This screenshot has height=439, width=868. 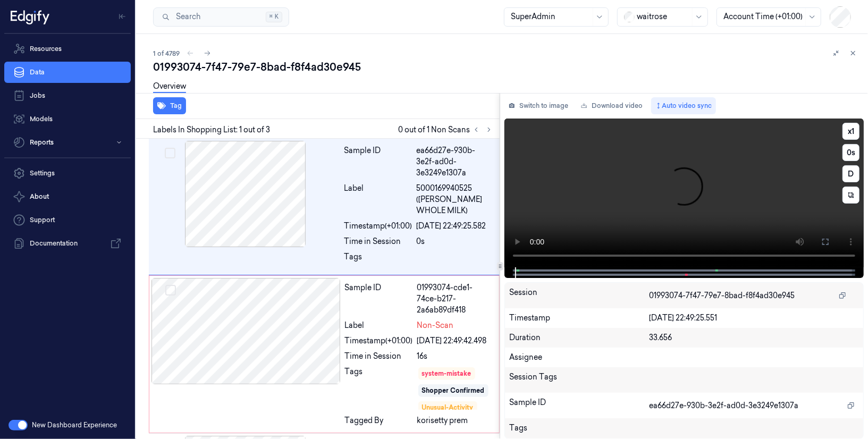 I want to click on span: 1 of 4789, so click(x=167, y=53).